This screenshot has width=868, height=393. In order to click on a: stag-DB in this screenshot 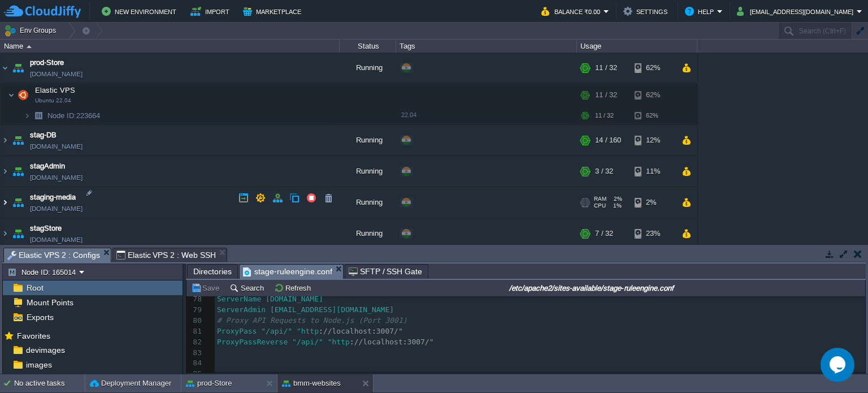, I will do `click(43, 135)`.